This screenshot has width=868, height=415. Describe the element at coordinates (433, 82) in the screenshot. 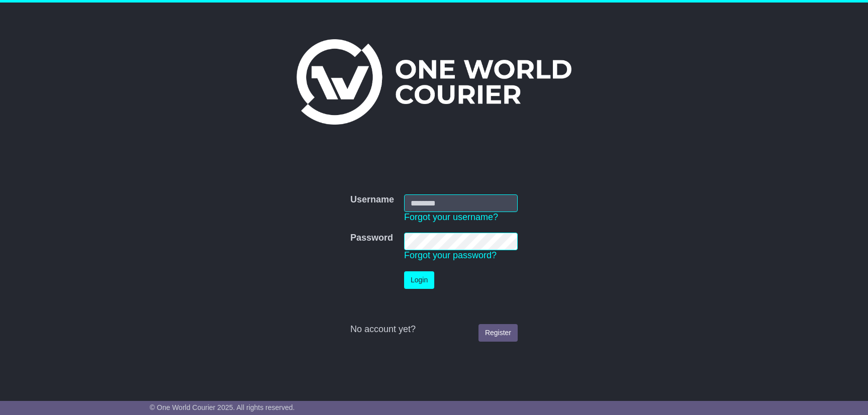

I see `img: One World` at that location.